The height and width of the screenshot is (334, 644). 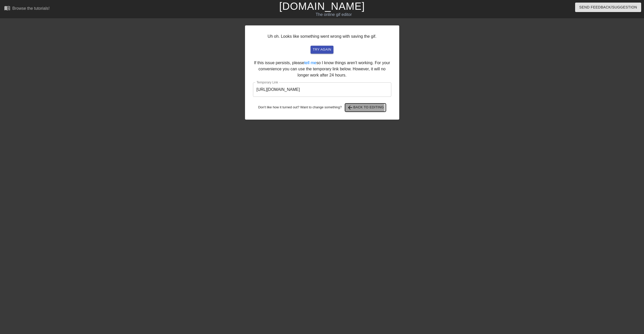 I want to click on button: Send Feedback/Suggestion, so click(x=608, y=7).